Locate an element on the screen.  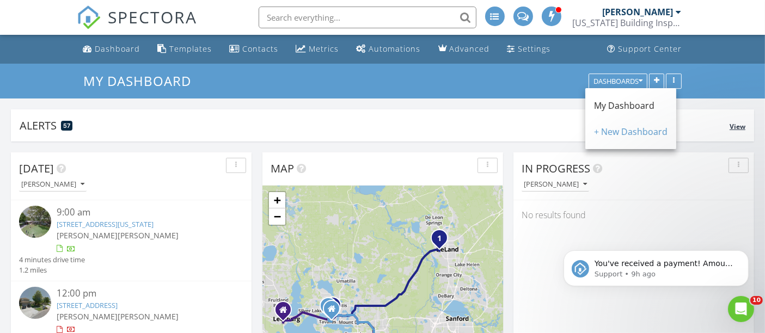
div: Templates is located at coordinates (191, 48).